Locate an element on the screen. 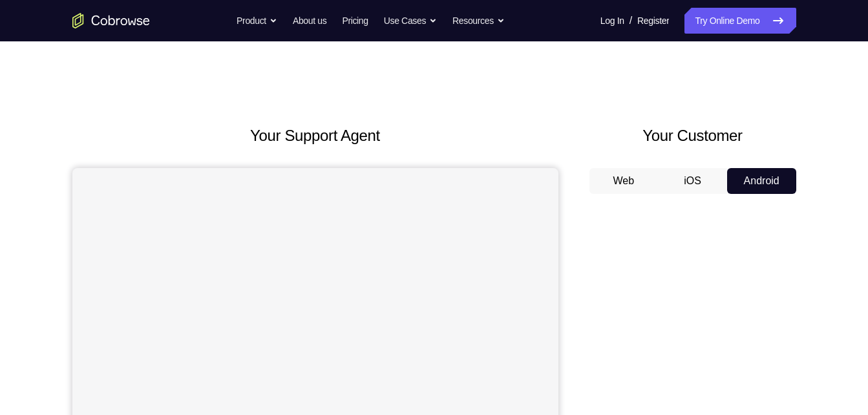  button: Resources is located at coordinates (478, 21).